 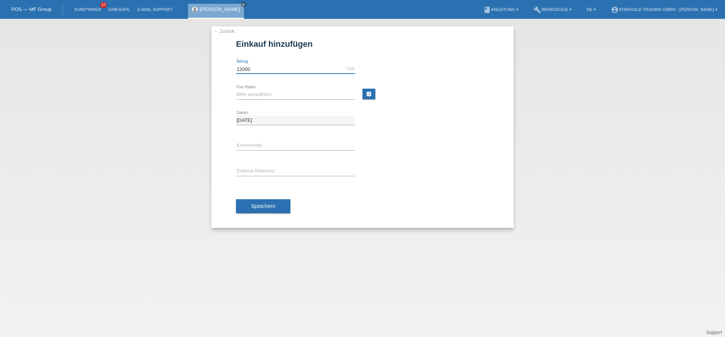 What do you see at coordinates (487, 10) in the screenshot?
I see `i: book` at bounding box center [487, 10].